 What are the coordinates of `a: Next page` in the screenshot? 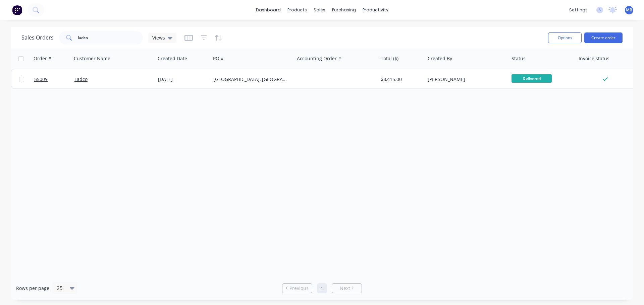 It's located at (347, 288).